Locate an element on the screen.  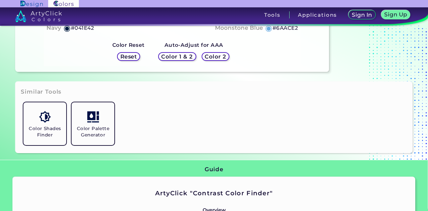
h5: Sign In is located at coordinates (362, 15).